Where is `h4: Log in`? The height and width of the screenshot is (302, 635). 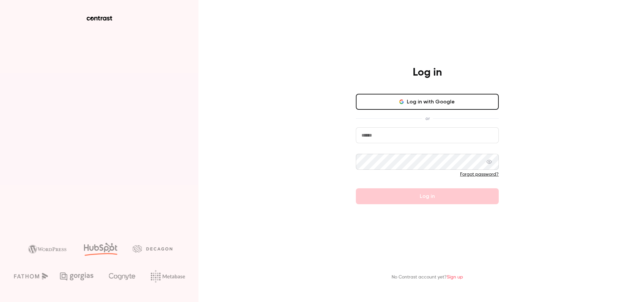 h4: Log in is located at coordinates (428, 72).